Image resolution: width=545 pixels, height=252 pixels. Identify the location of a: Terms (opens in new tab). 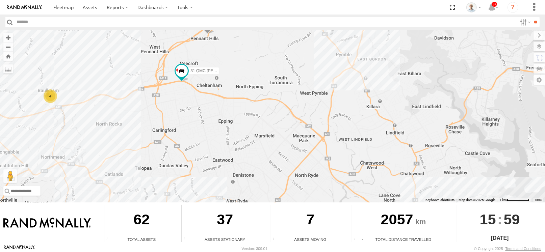
(538, 200).